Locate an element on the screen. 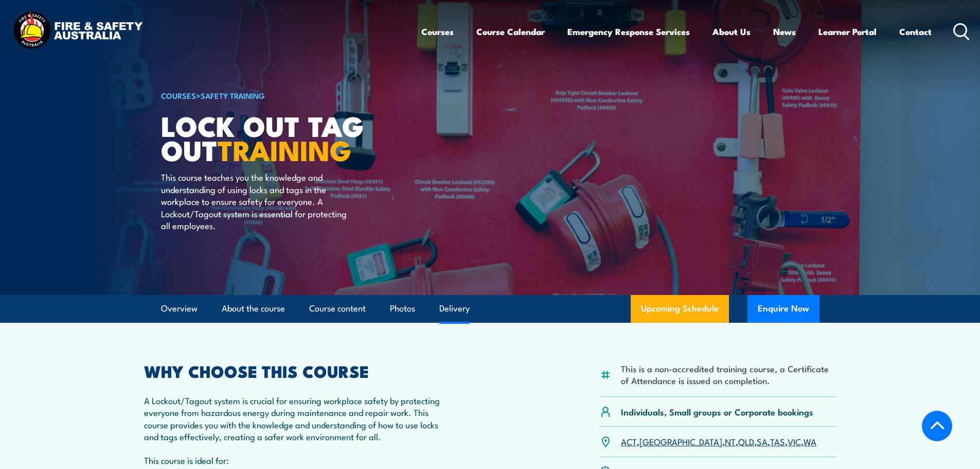 The image size is (980, 469). a: Safety Training is located at coordinates (232, 95).